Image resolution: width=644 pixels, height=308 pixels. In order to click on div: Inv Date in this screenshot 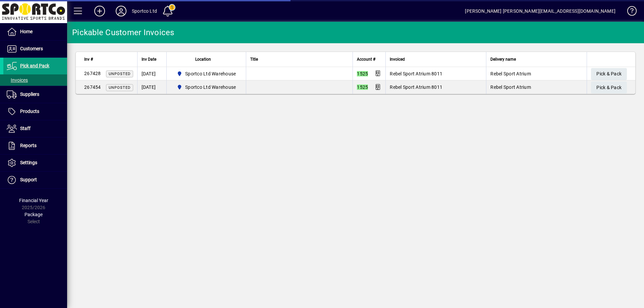, I will do `click(152, 59)`.